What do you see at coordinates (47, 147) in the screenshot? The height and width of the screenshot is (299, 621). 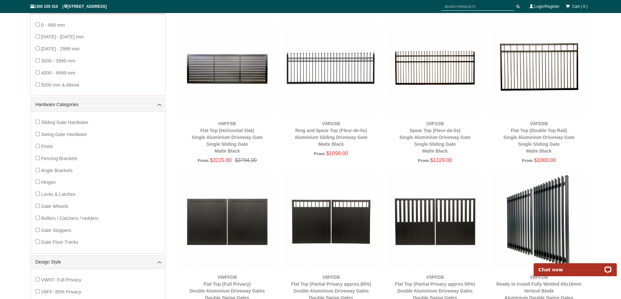 I see `span: Posts` at bounding box center [47, 147].